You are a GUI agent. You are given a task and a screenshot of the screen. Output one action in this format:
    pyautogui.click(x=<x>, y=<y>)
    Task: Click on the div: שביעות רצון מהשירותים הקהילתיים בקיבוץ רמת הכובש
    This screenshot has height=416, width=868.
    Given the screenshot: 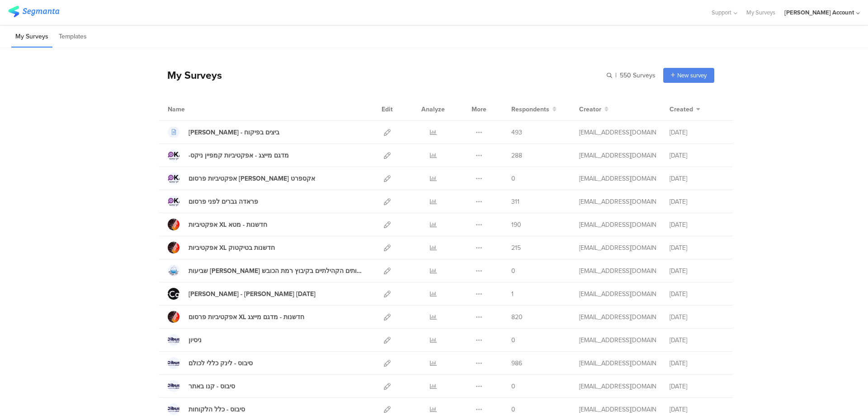 What is the action you would take?
    pyautogui.click(x=276, y=270)
    